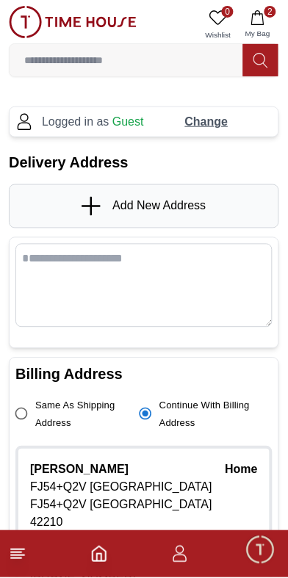 The width and height of the screenshot is (288, 578). I want to click on span: My Bag, so click(258, 33).